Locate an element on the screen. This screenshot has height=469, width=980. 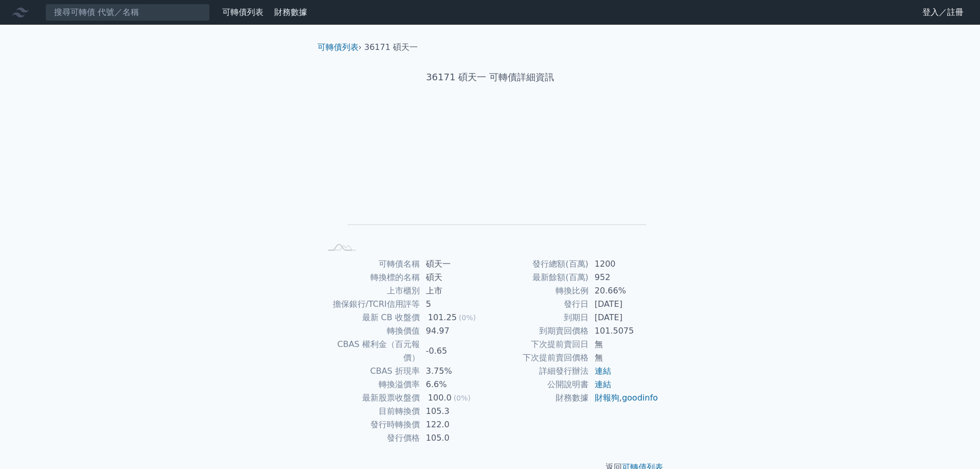
td: 1200 is located at coordinates (623, 264).